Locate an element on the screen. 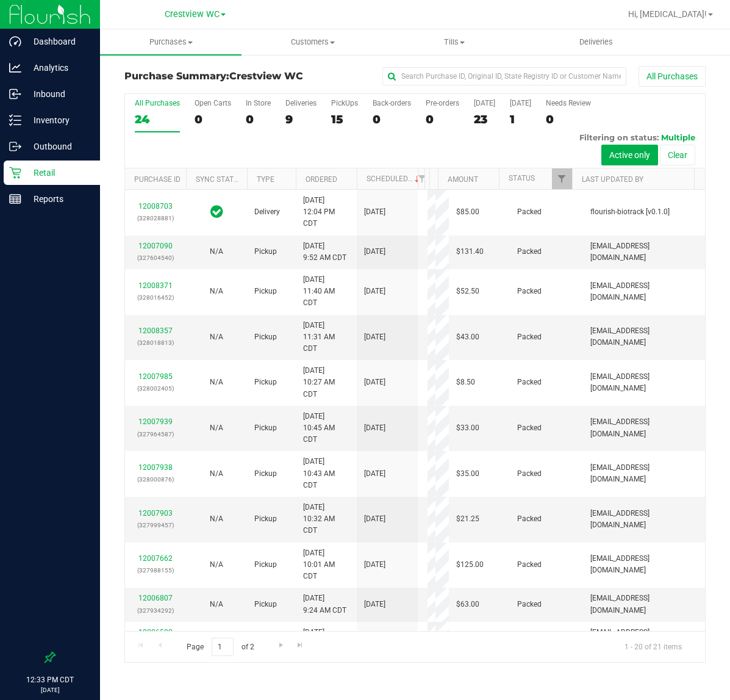  div: 24 is located at coordinates (158, 119).